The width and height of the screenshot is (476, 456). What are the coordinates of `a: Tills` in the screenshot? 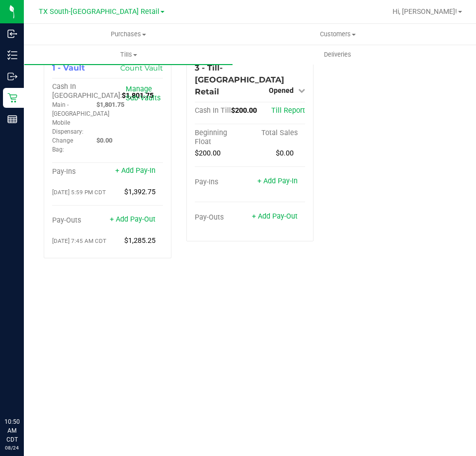 It's located at (129, 54).